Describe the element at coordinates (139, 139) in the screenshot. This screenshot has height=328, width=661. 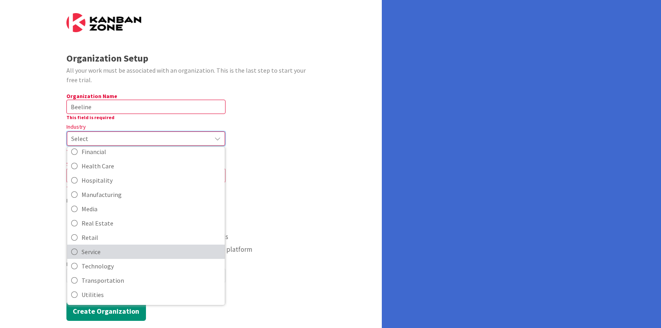
I see `span: Select` at that location.